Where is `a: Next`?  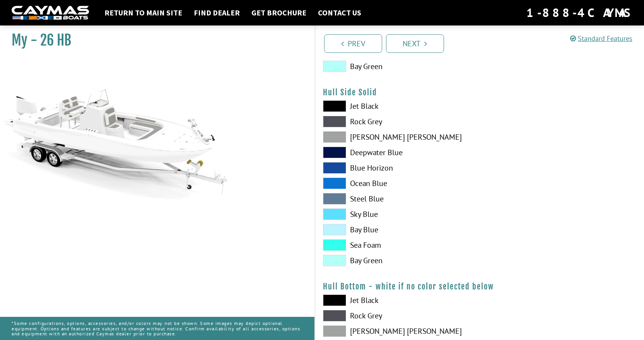 a: Next is located at coordinates (415, 44).